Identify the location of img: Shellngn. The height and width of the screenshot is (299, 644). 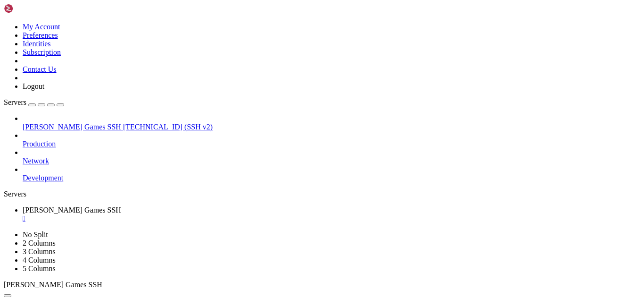
(30, 9).